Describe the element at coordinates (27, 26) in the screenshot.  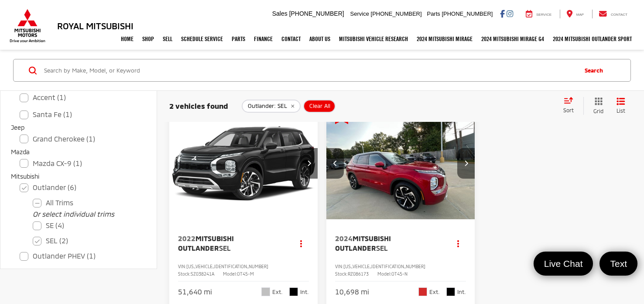
I see `img: Mitsubishi` at that location.